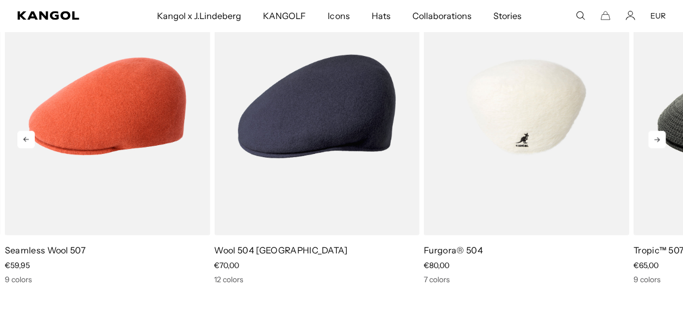  Describe the element at coordinates (60, 16) in the screenshot. I see `a: Kangol` at that location.